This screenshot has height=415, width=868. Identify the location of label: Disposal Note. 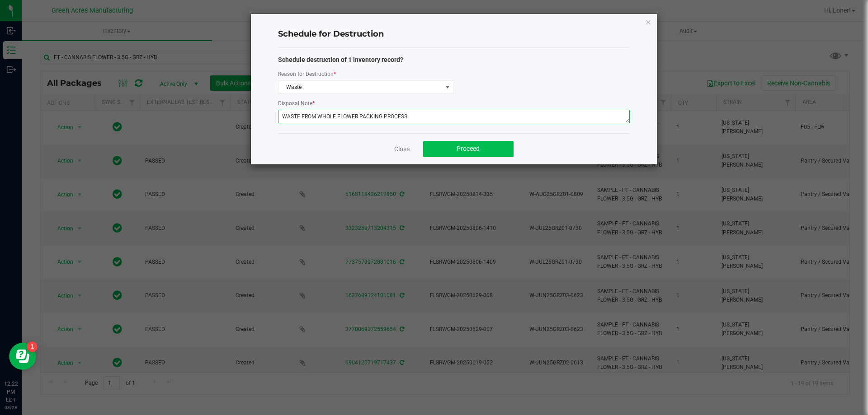
(296, 104).